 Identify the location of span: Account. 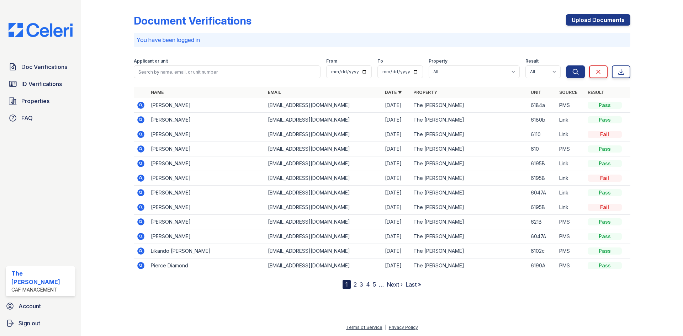
(30, 306).